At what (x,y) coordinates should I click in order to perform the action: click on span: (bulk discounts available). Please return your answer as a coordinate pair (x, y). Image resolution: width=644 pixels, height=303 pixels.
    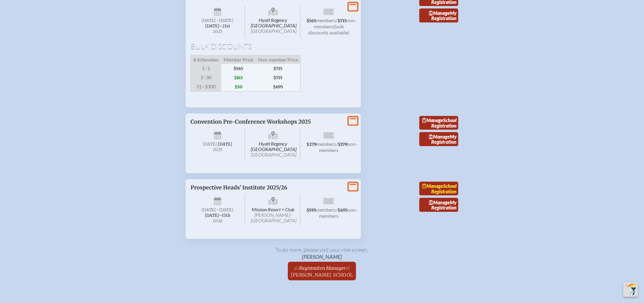
    Looking at the image, I should click on (329, 29).